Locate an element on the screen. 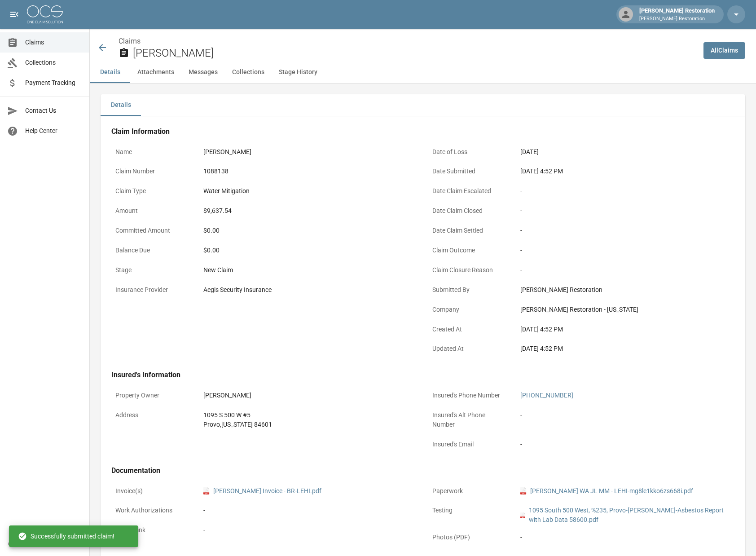 The image size is (756, 556). h4: Documentation is located at coordinates (422, 470).